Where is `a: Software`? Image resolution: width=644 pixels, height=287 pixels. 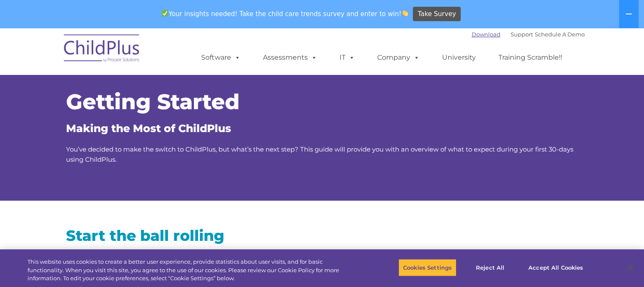
a: Software is located at coordinates (221, 58).